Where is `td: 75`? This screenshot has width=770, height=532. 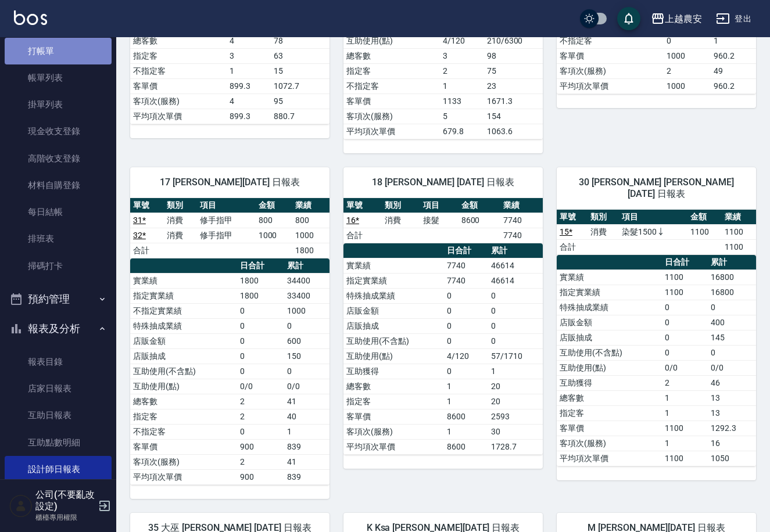
td: 75 is located at coordinates (513, 71).